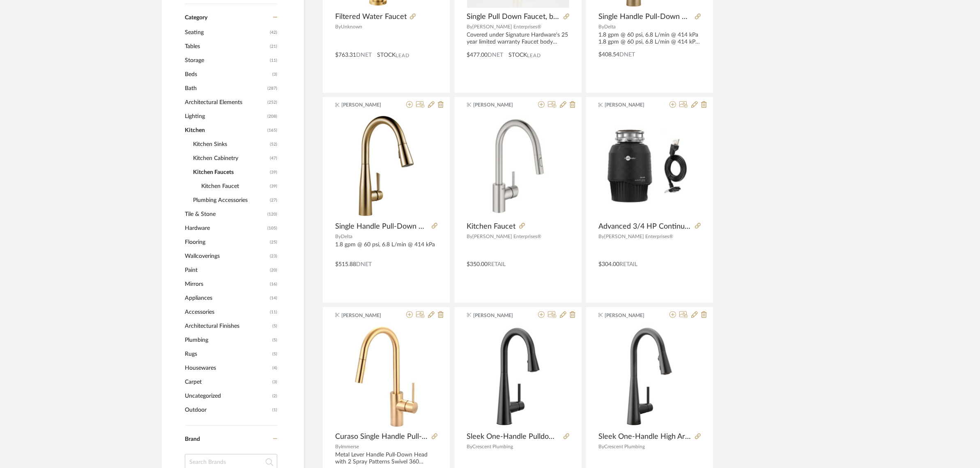 The height and width of the screenshot is (468, 980). I want to click on span: Kitchen Cabinetry, so click(230, 158).